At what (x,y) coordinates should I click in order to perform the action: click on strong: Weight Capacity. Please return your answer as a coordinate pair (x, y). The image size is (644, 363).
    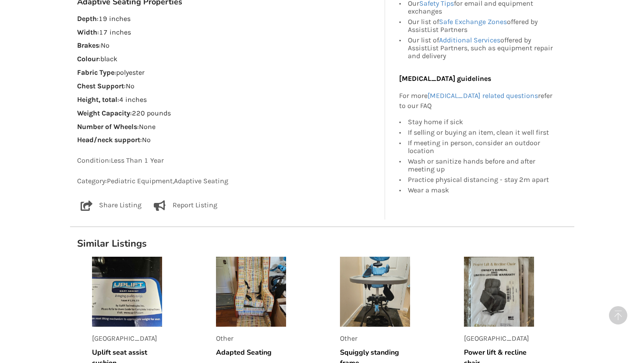
    Looking at the image, I should click on (103, 113).